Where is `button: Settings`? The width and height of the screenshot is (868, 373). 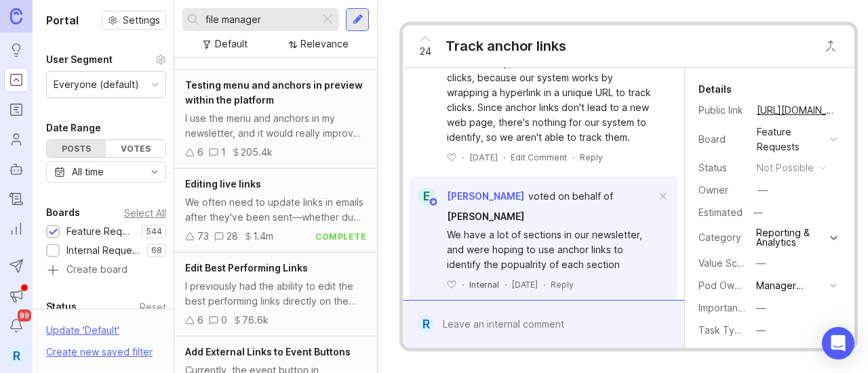
button: Settings is located at coordinates (134, 21).